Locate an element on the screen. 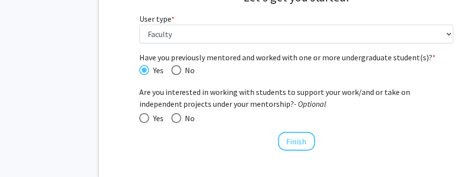 Image resolution: width=457 pixels, height=177 pixels. i: - Optional is located at coordinates (310, 104).